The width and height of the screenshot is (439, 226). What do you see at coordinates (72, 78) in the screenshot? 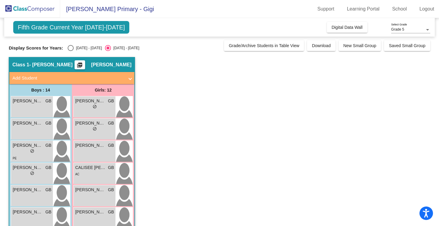
I see `mat-expansion-panel-header: Add Student` at bounding box center [72, 78].